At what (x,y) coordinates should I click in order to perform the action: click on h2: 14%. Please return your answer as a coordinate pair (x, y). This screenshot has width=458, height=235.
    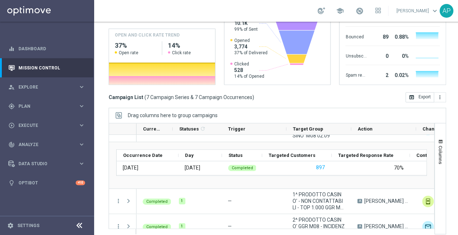
    Looking at the image, I should click on (189, 46).